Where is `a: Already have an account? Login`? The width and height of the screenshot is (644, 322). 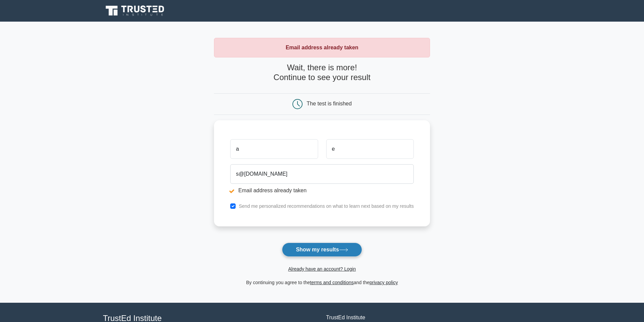
a: Already have an account? Login is located at coordinates (322, 269).